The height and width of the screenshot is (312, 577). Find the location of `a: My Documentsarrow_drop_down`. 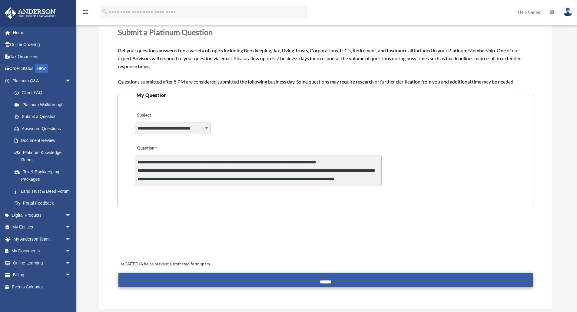

a: My Documentsarrow_drop_down is located at coordinates (42, 251).